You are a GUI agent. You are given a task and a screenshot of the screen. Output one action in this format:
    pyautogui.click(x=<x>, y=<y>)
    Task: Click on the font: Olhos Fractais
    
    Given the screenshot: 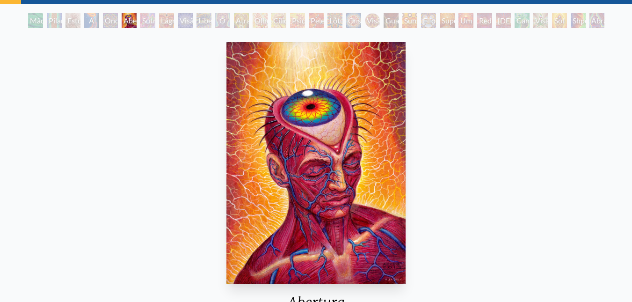 What is the action you would take?
    pyautogui.click(x=267, y=26)
    